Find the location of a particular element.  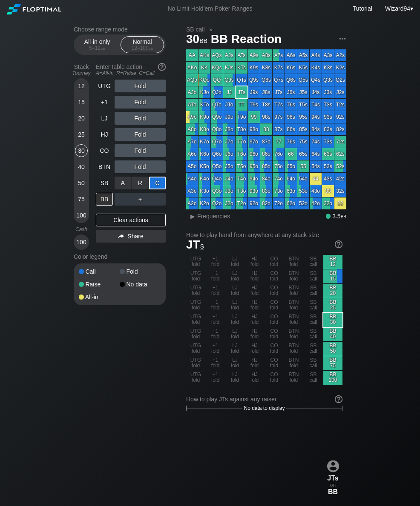

div: KQs is located at coordinates (216, 68).